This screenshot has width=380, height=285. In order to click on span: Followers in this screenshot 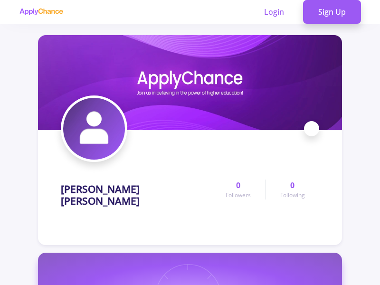, I will do `click(238, 195)`.